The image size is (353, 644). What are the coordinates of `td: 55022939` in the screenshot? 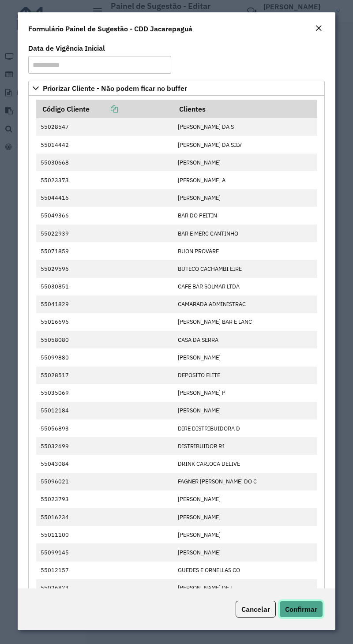 It's located at (104, 233).